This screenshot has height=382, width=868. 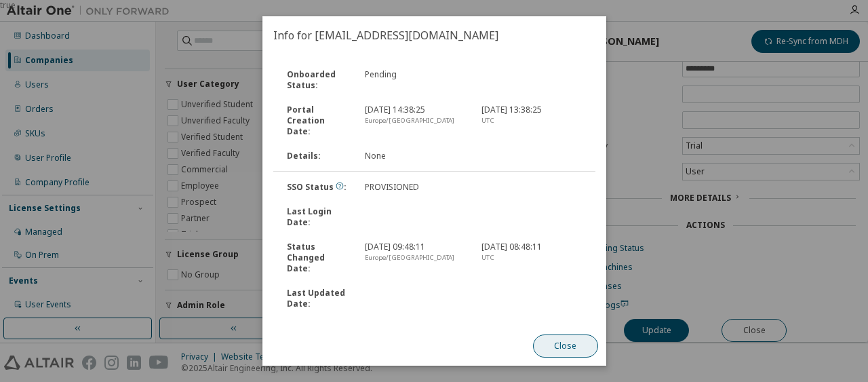 I want to click on div: Onboarded Status :, so click(x=317, y=80).